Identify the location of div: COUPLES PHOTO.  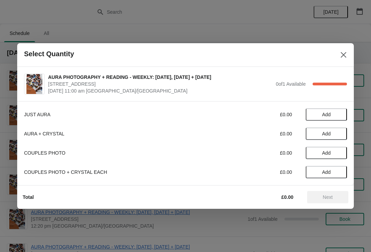
(119, 153).